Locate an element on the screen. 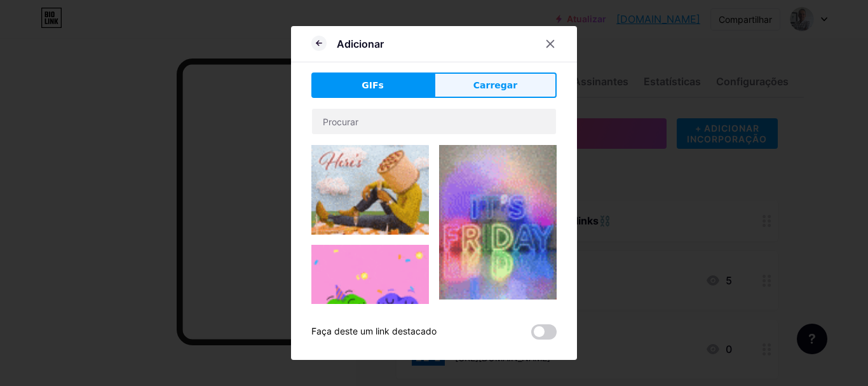 The width and height of the screenshot is (868, 386). font: GIFs is located at coordinates (373, 85).